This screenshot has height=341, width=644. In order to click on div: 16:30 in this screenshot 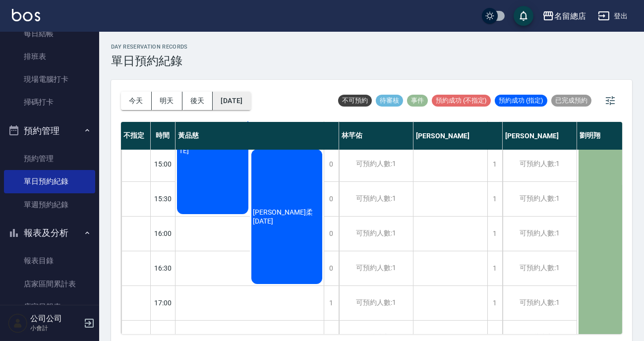, I will do `click(163, 268)`.